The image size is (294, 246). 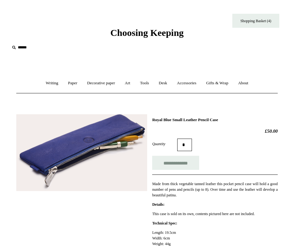 I want to click on label: Quantity, so click(x=164, y=144).